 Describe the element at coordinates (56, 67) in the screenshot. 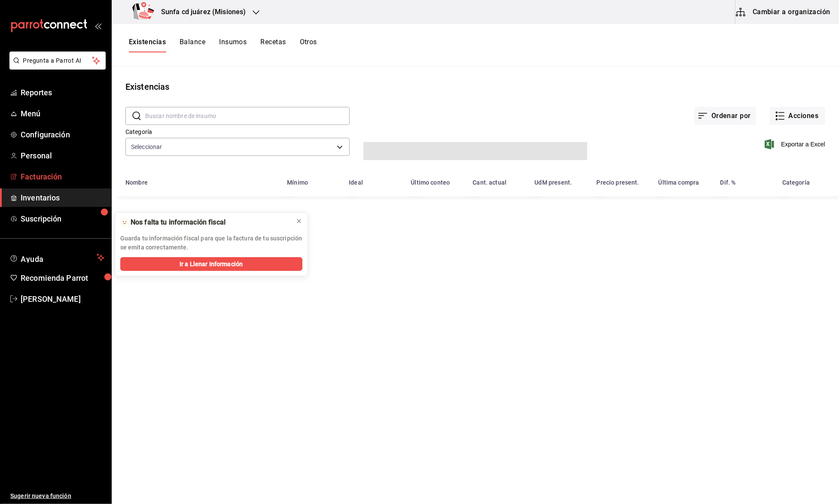

I see `a: Pregunta a Parrot AI` at that location.